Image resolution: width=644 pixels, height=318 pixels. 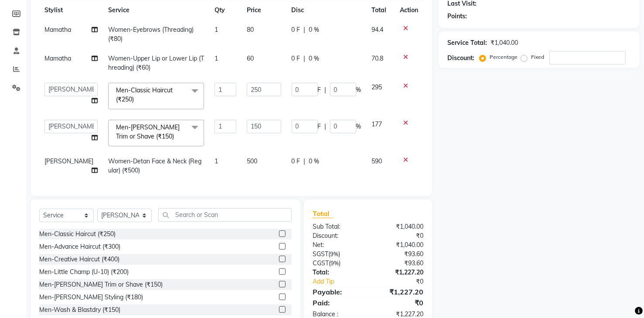 What do you see at coordinates (378, 124) in the screenshot?
I see `span: 177` at bounding box center [378, 124].